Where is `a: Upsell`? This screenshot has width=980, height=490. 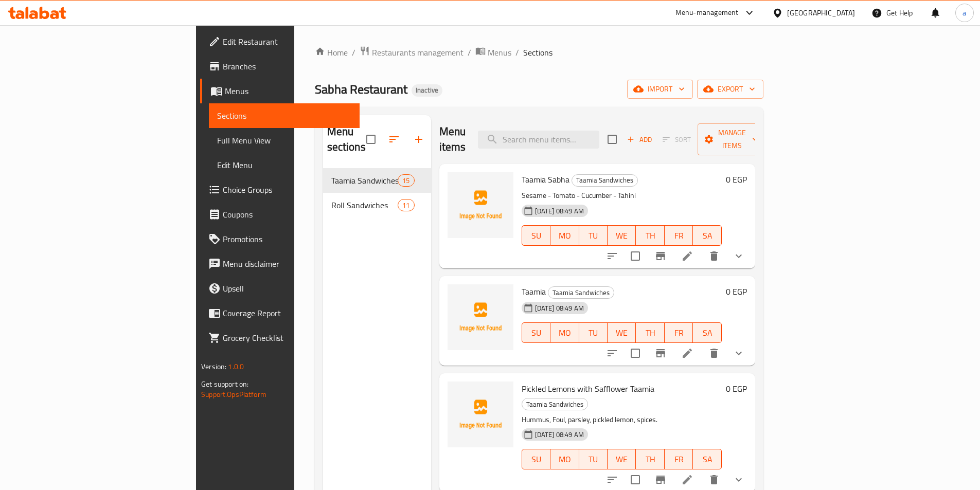 a: Upsell is located at coordinates (280, 289).